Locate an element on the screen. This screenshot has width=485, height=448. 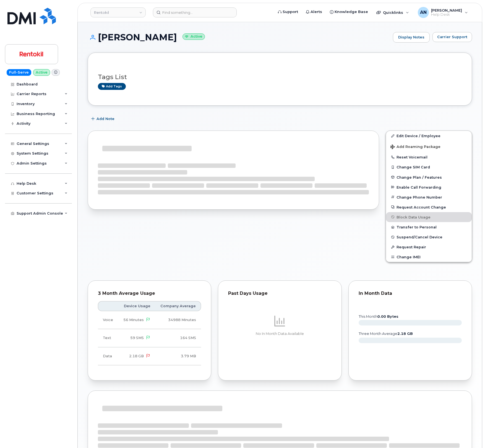
button: Change Plan / Features is located at coordinates (429, 177).